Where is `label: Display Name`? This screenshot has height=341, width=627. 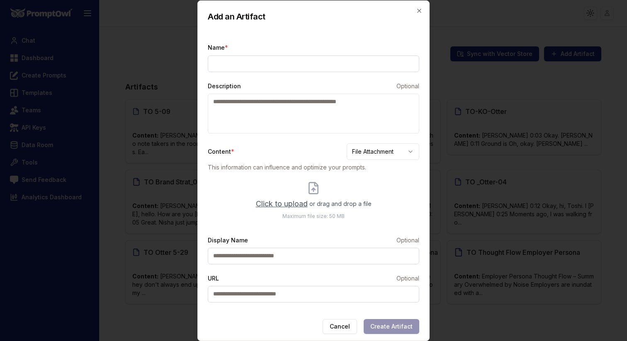
label: Display Name is located at coordinates (227, 240).